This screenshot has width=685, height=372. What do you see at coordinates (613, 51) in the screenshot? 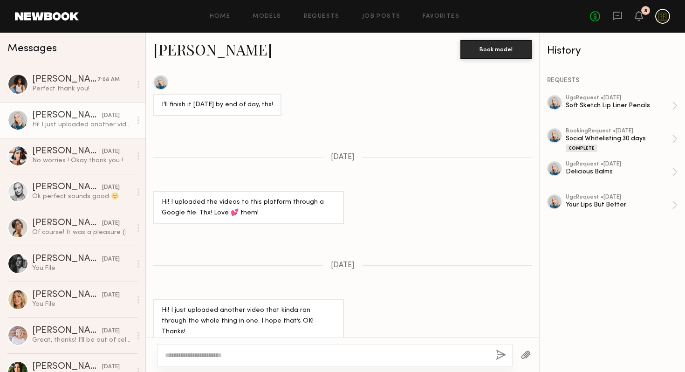
I see `div: History` at bounding box center [613, 51].